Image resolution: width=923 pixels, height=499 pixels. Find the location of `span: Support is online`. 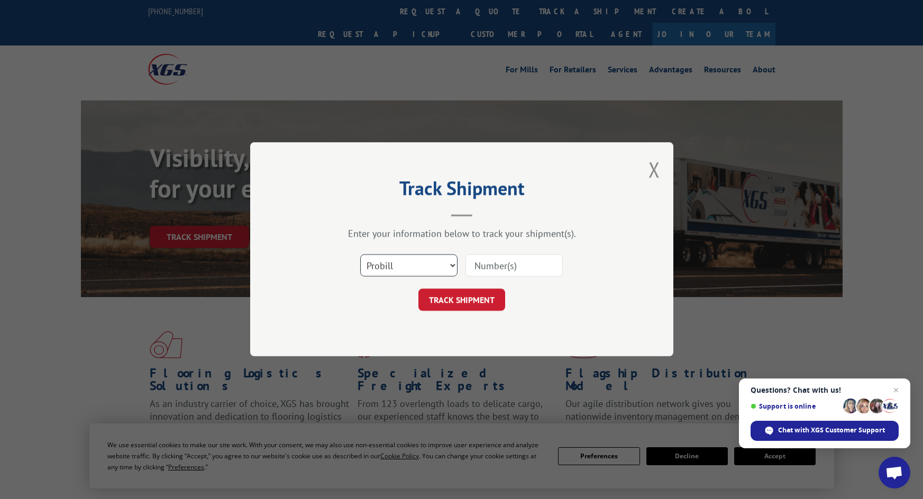

span: Support is online is located at coordinates (795, 406).